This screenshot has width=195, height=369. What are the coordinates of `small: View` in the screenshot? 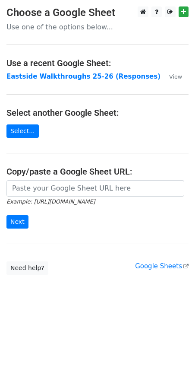 It's located at (176, 76).